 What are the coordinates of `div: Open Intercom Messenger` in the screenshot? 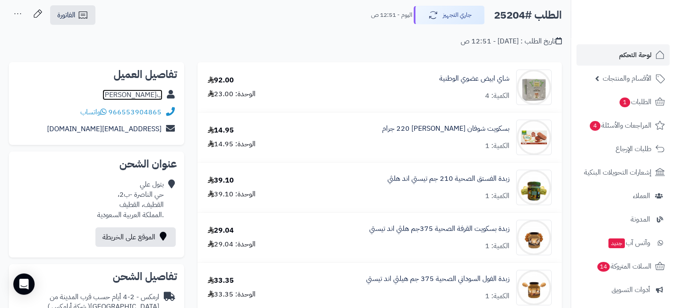 It's located at (24, 284).